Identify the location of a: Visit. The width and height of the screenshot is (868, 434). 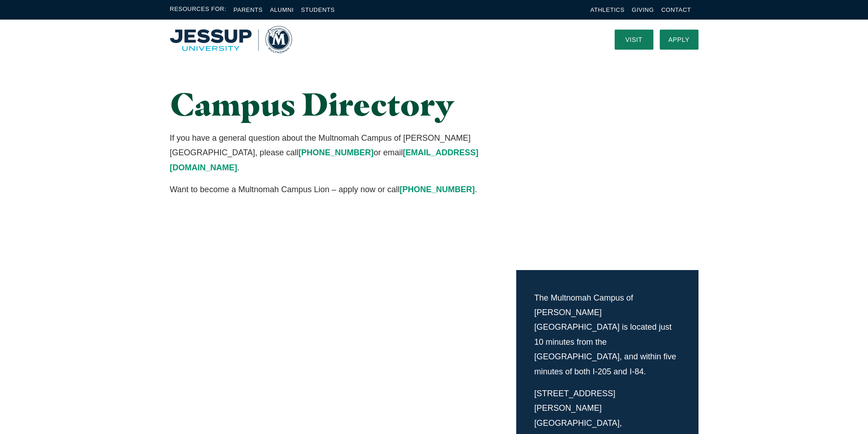
(634, 40).